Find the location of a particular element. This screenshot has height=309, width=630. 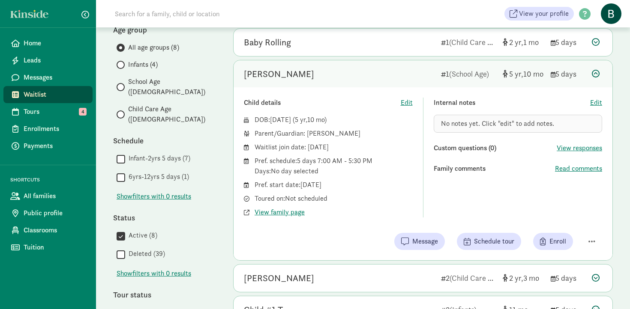

a: Public profile is located at coordinates (48, 213).